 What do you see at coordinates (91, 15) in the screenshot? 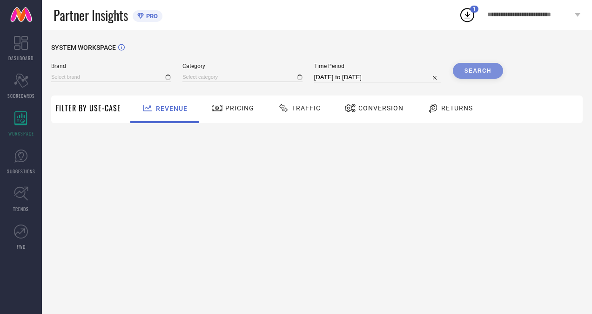
I see `span: Partner Insights` at bounding box center [91, 15].